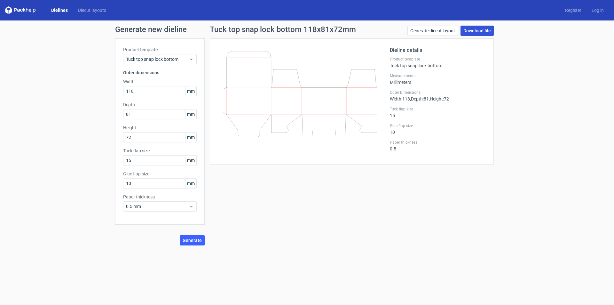 The width and height of the screenshot is (614, 305). I want to click on div: Tuck top snap lock bottom, so click(438, 62).